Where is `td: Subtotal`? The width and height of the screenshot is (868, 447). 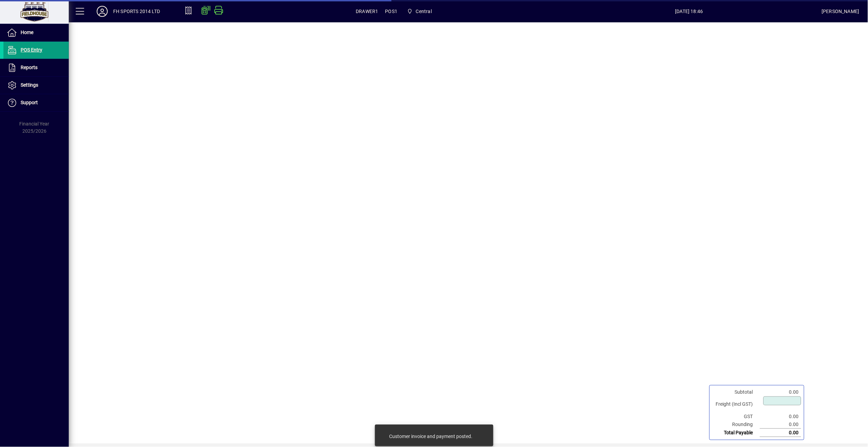 td: Subtotal is located at coordinates (736, 392).